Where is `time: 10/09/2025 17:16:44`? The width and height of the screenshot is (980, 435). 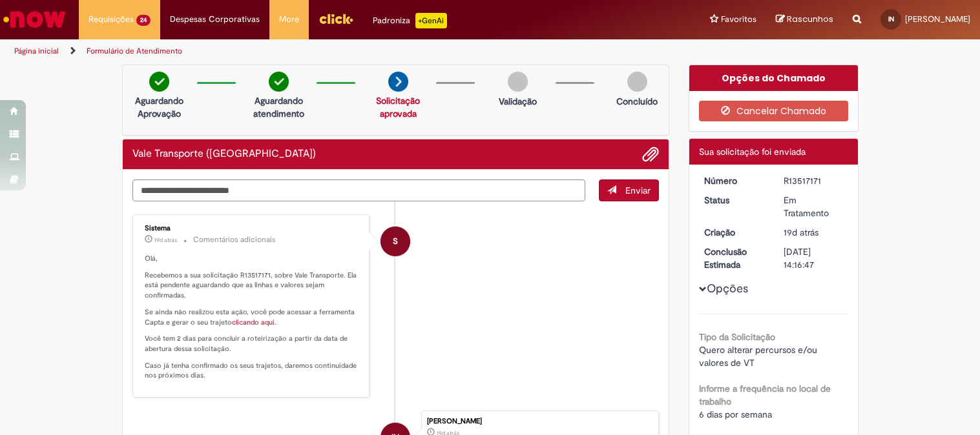 time: 10/09/2025 17:16:44 is located at coordinates (801, 232).